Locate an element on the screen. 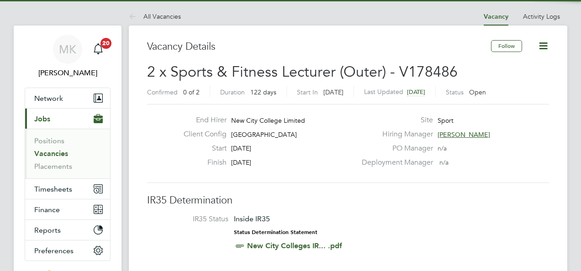 This screenshot has height=271, width=581. a: Vacancy is located at coordinates (496, 16).